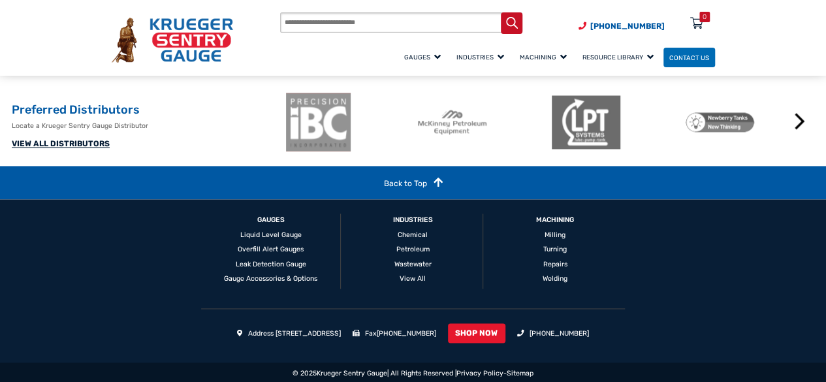 Image resolution: width=826 pixels, height=382 pixels. What do you see at coordinates (705, 17) in the screenshot?
I see `div: 0` at bounding box center [705, 17].